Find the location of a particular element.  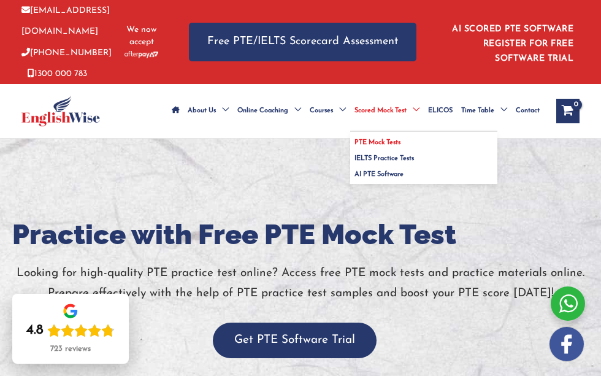

a: CoursesMenu Toggle is located at coordinates (328, 111).